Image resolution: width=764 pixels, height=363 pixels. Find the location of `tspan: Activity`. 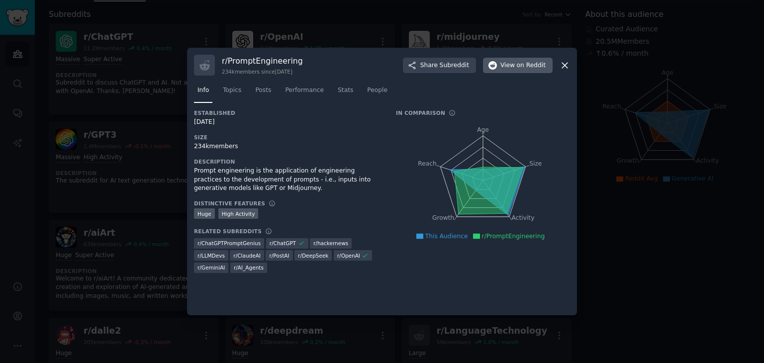

tspan: Activity is located at coordinates (524, 218).